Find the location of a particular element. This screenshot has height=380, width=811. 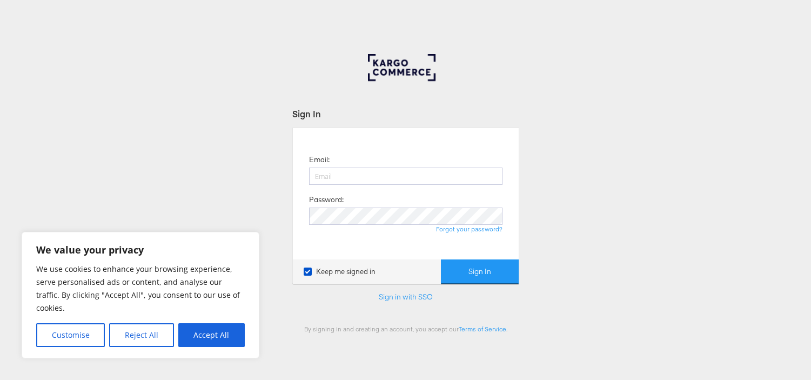

input: Email is located at coordinates (406, 176).